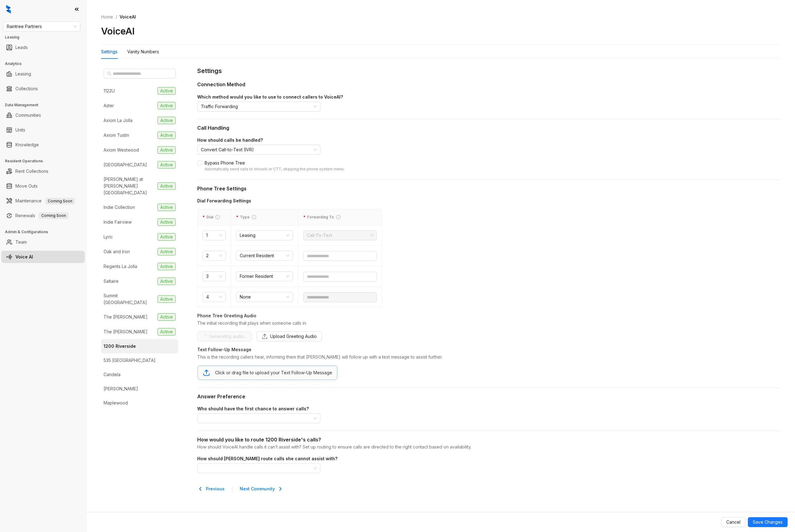  I want to click on div: How should calls be handled?, so click(489, 140).